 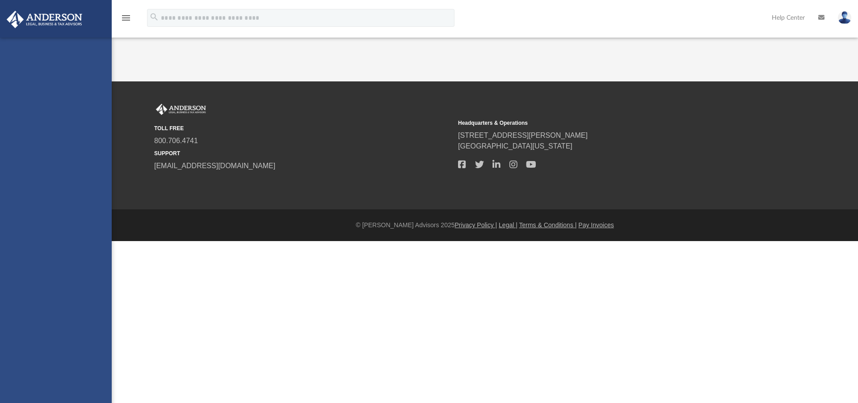 What do you see at coordinates (476, 225) in the screenshot?
I see `a: Privacy Policy |` at bounding box center [476, 225].